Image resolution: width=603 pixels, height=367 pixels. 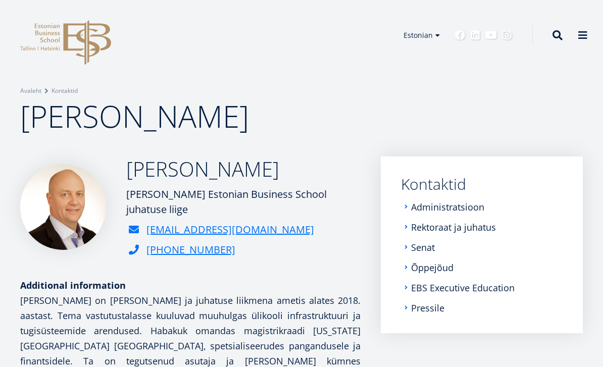 I want to click on div: Additional information, so click(x=190, y=285).